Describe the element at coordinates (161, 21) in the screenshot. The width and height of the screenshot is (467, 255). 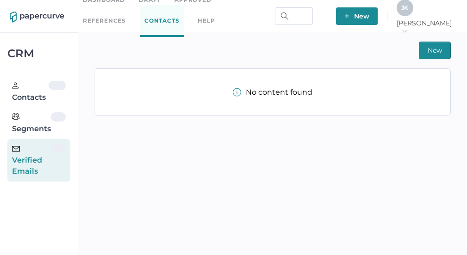
I see `a: Contacts` at that location.